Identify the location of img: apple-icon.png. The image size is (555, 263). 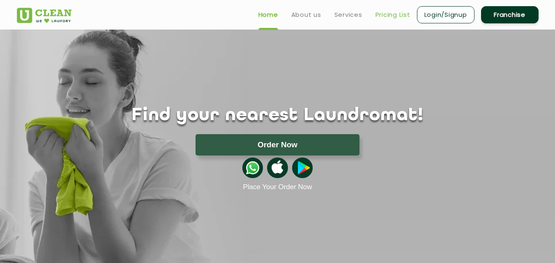
(277, 168).